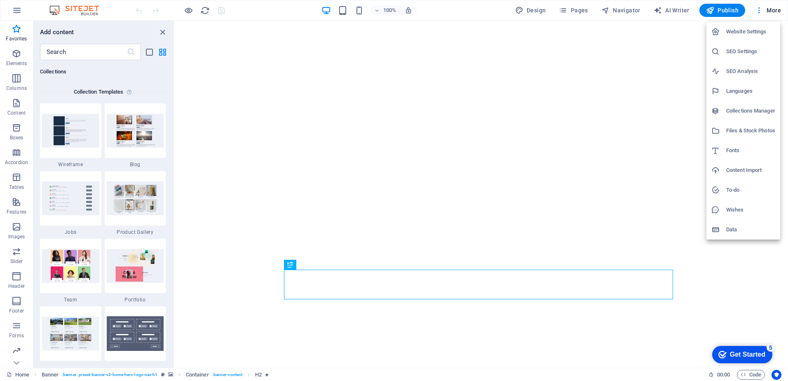 The height and width of the screenshot is (381, 788). I want to click on div: Get Started 5 items remaining, 0% complete, so click(37, 13).